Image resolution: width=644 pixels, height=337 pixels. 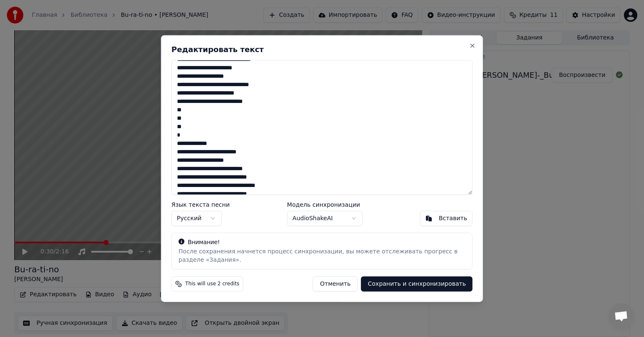 I want to click on div: Вставить, so click(x=453, y=218).